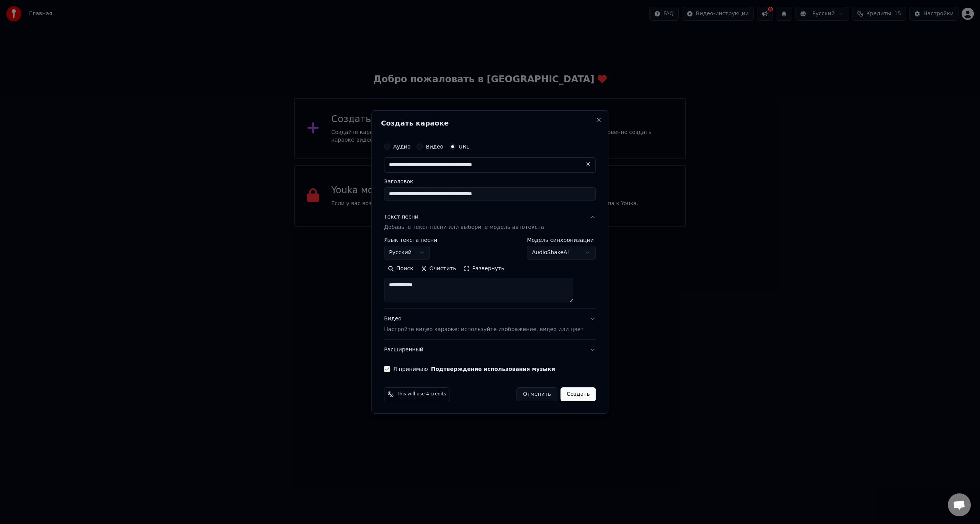 The image size is (980, 524). Describe the element at coordinates (490, 222) in the screenshot. I see `button: Текст песниДобавьте текст песни или выберите модель автотекста` at that location.